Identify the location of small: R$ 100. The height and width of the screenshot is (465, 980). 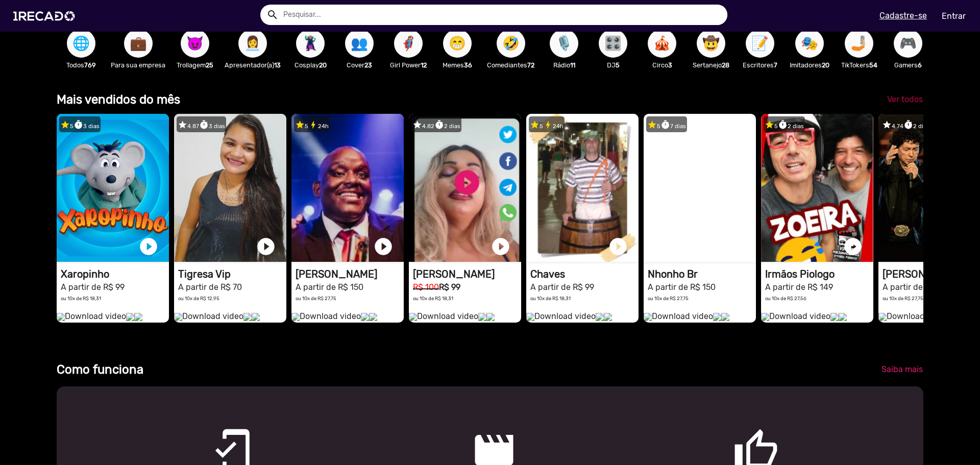
(426, 287).